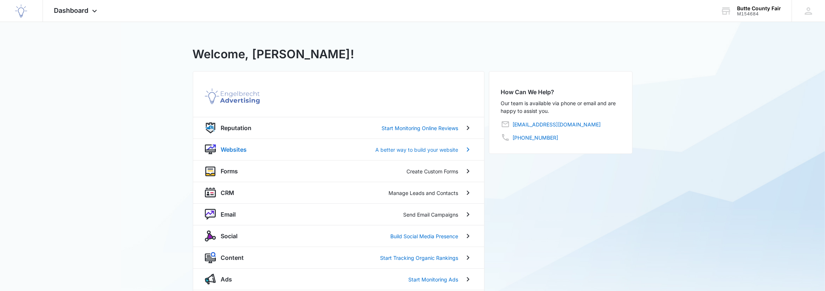 This screenshot has height=291, width=825. Describe the element at coordinates (759, 14) in the screenshot. I see `div: account id` at that location.